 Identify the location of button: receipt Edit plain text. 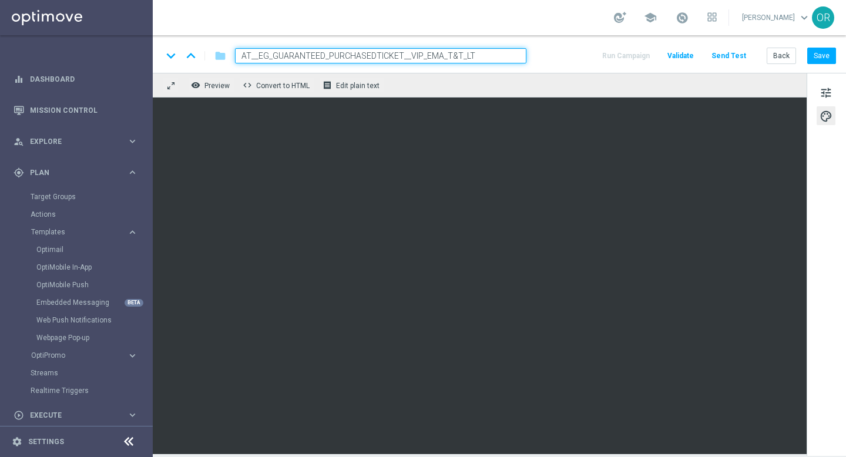
(352, 85).